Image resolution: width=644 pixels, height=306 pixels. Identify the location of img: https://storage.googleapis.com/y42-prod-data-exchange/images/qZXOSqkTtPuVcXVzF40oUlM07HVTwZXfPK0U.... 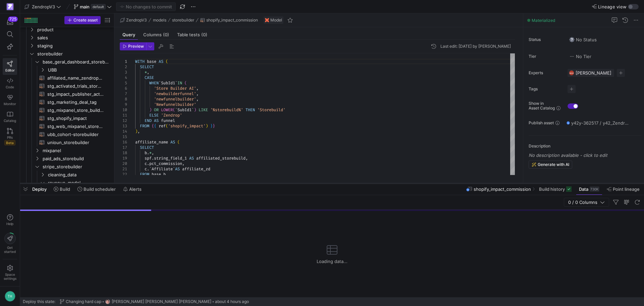
(10, 7).